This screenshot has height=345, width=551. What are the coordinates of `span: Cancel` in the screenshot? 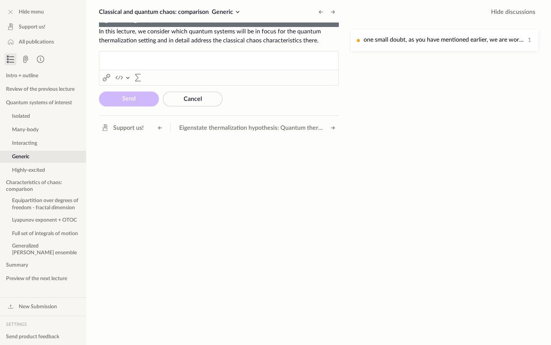 It's located at (193, 99).